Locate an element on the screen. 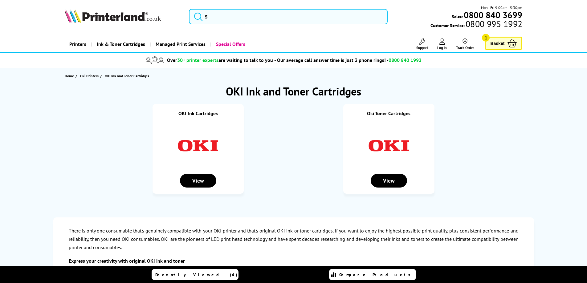 Image resolution: width=587 pixels, height=283 pixels. img: Oki Toner Cartridges is located at coordinates (389, 146).